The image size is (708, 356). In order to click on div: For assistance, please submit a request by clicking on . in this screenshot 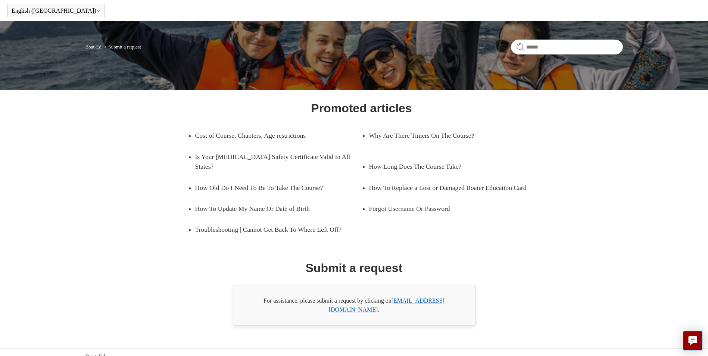, I will do `click(354, 305)`.